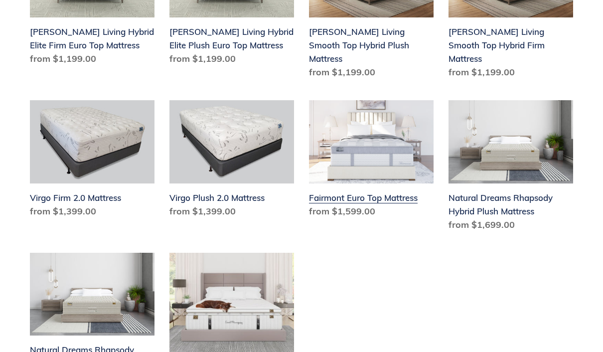  Describe the element at coordinates (92, 161) in the screenshot. I see `a: Virgo Firm 2.0 Mattress` at that location.